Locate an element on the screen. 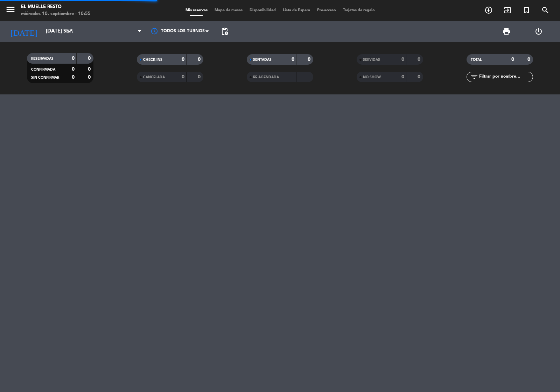 This screenshot has height=392, width=560. span: CONFIRMADA is located at coordinates (43, 70).